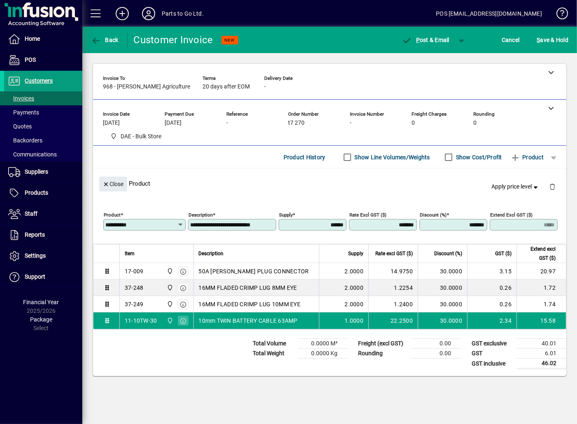  What do you see at coordinates (433, 215) in the screenshot?
I see `mat-label: Discount (%)` at bounding box center [433, 215].